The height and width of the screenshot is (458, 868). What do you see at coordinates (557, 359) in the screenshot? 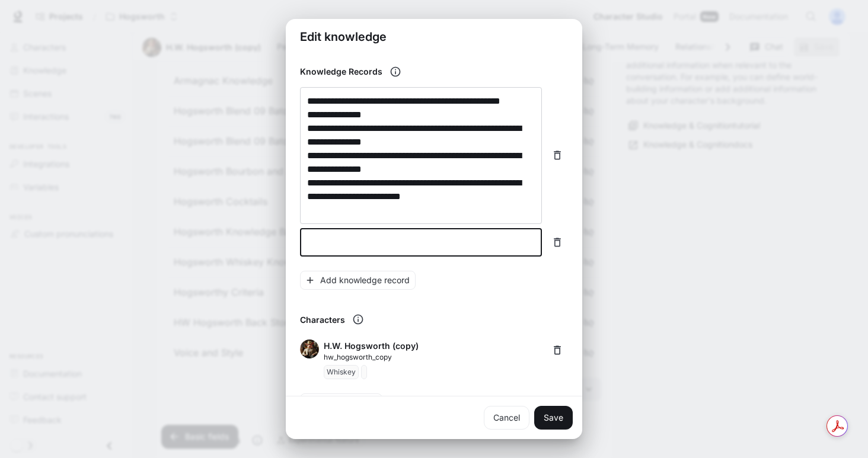
I see `span: Delete` at bounding box center [557, 359].